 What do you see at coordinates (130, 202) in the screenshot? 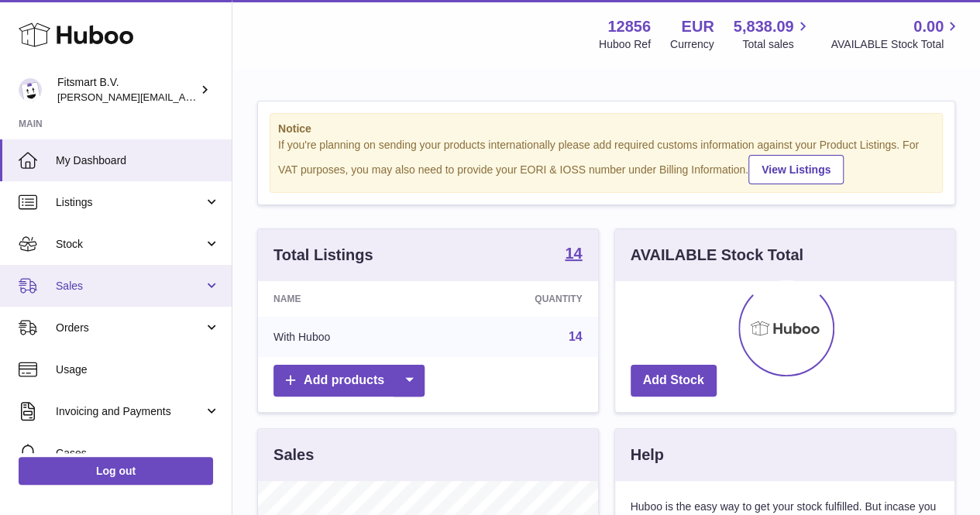
I see `span: Listings` at bounding box center [130, 202].